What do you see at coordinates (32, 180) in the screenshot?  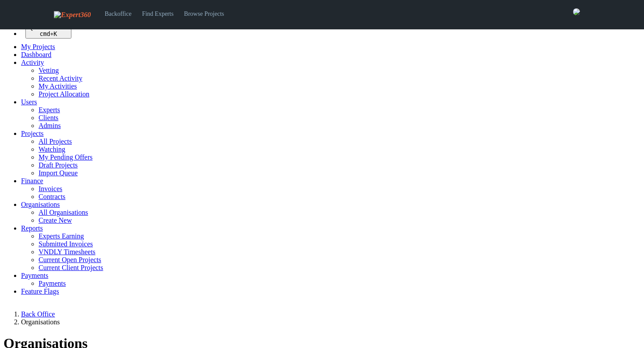 I see `a: Finance` at bounding box center [32, 180].